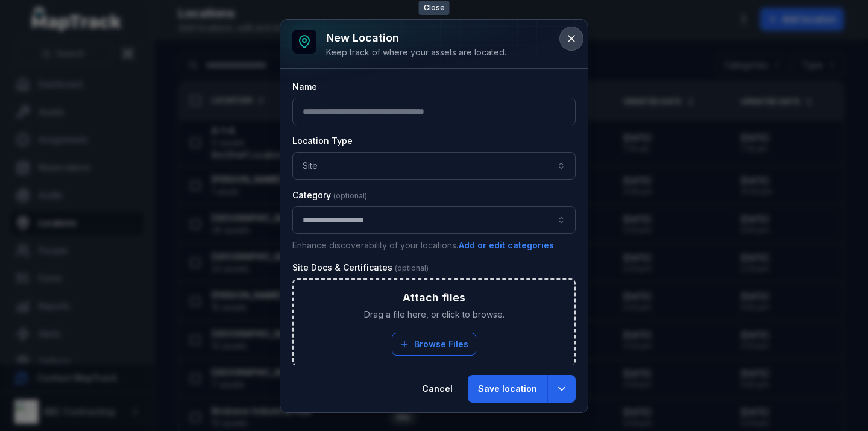 This screenshot has width=868, height=431. What do you see at coordinates (434, 344) in the screenshot?
I see `button: Browse Files` at bounding box center [434, 344].